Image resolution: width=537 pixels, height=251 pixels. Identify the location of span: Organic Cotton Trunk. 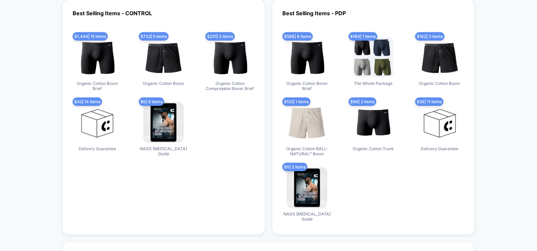
(373, 151).